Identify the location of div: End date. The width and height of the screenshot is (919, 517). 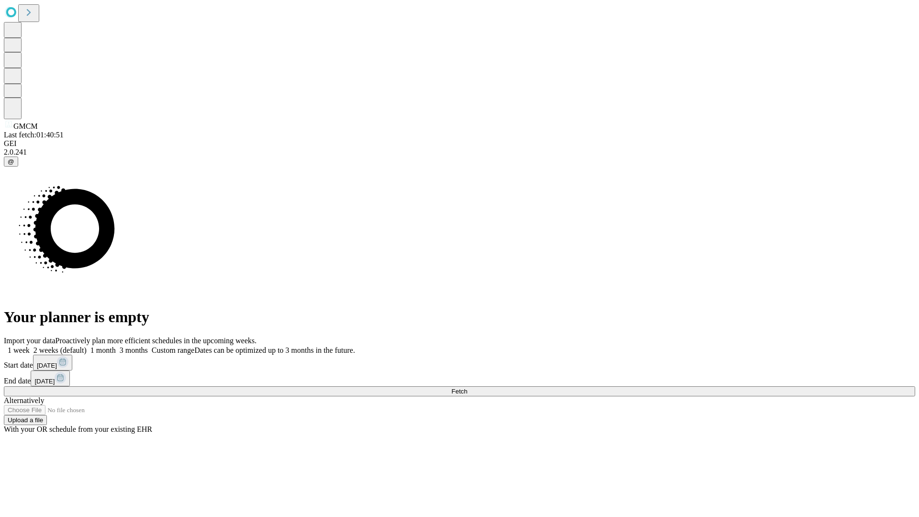
(459, 378).